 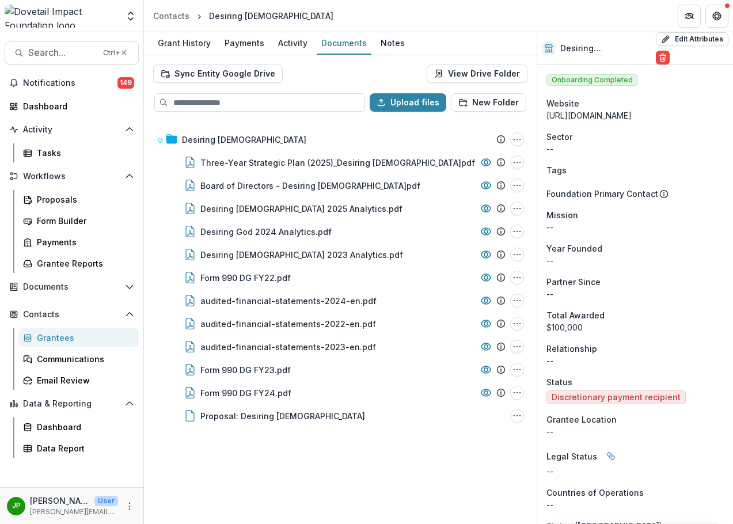 What do you see at coordinates (78, 199) in the screenshot?
I see `a: Proposals` at bounding box center [78, 199].